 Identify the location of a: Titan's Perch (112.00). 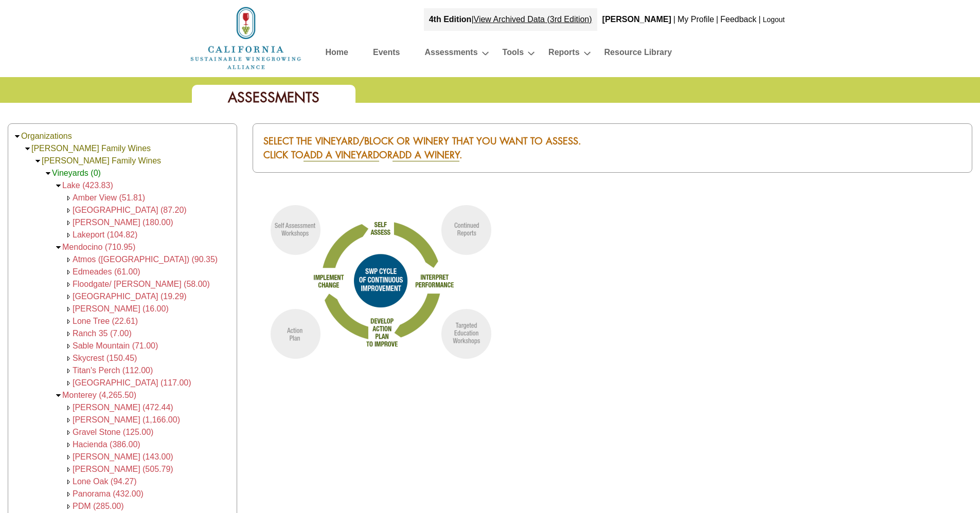
(112, 370).